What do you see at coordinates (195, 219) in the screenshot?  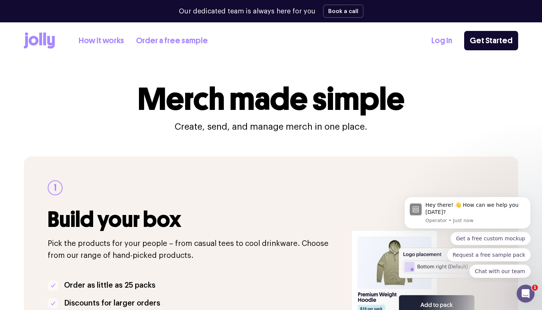 I see `h3: Build your box` at bounding box center [195, 219].